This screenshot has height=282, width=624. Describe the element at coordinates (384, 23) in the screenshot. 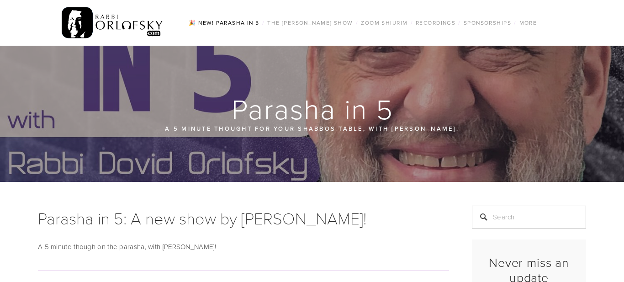

I see `a: Zoom Shiurim` at that location.